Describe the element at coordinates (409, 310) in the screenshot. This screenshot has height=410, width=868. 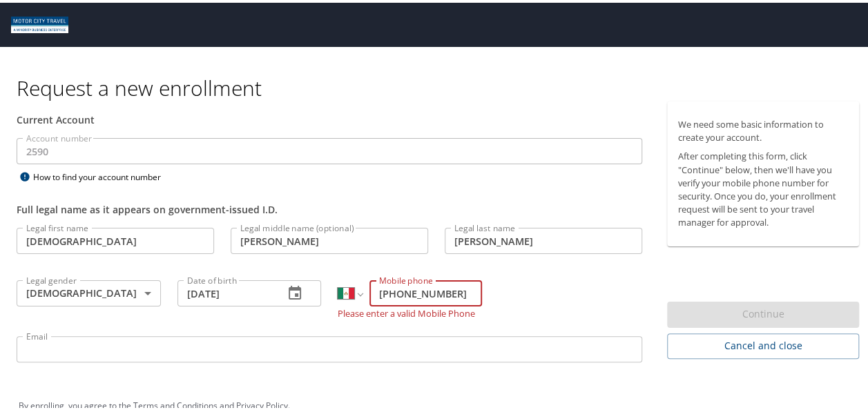
I see `p: Please enter a valid Mobile Phone` at that location.